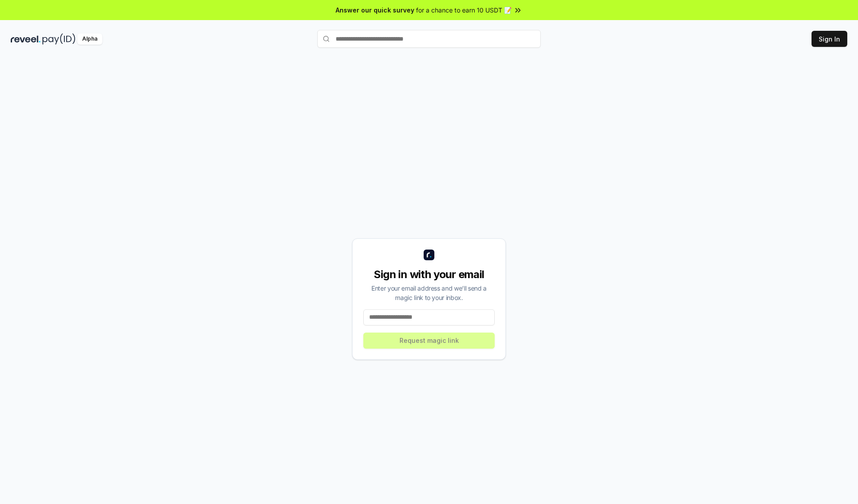 The image size is (858, 504). I want to click on img: pay_id, so click(59, 39).